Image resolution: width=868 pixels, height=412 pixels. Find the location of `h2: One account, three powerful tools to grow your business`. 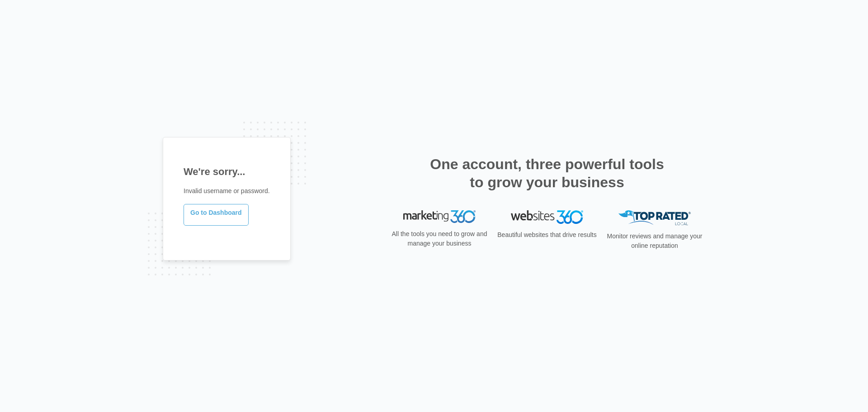

h2: One account, three powerful tools to grow your business is located at coordinates (547, 173).